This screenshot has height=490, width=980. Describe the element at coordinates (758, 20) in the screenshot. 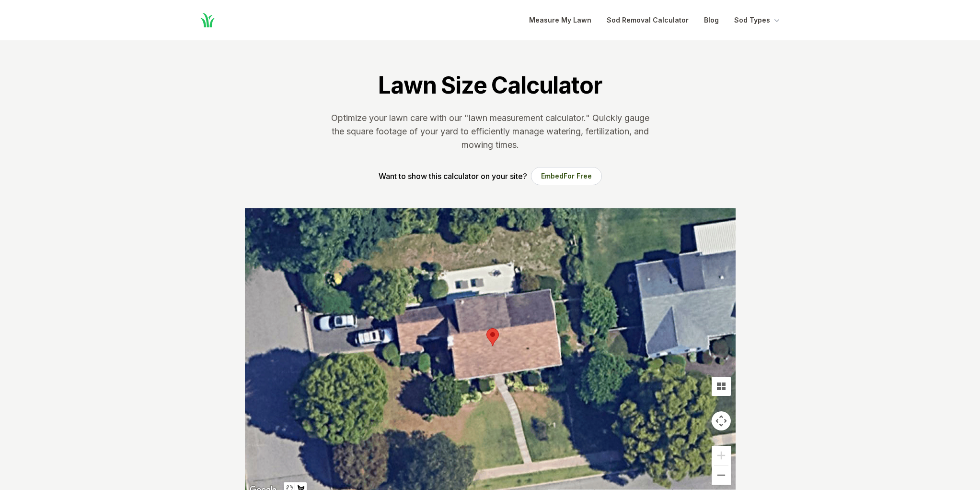

I see `button: Sod Types` at that location.